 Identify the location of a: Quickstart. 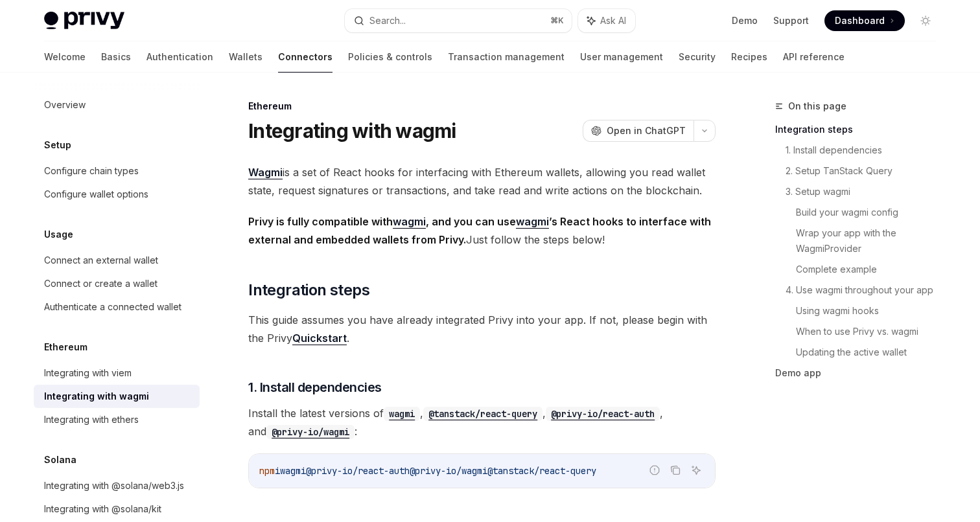
(319, 338).